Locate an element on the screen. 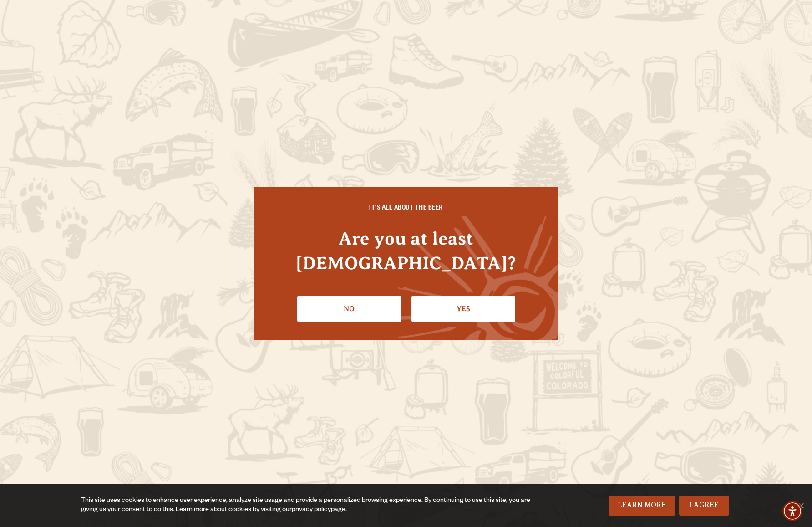  div: Accessibility Menu is located at coordinates (792, 511).